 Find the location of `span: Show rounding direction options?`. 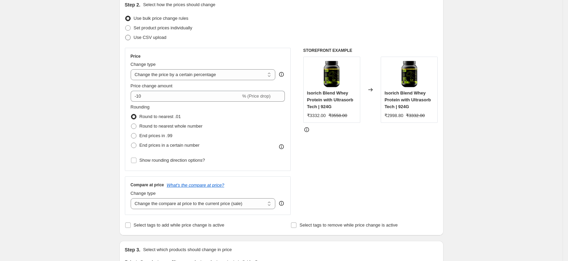

span: Show rounding direction options? is located at coordinates (172, 160).